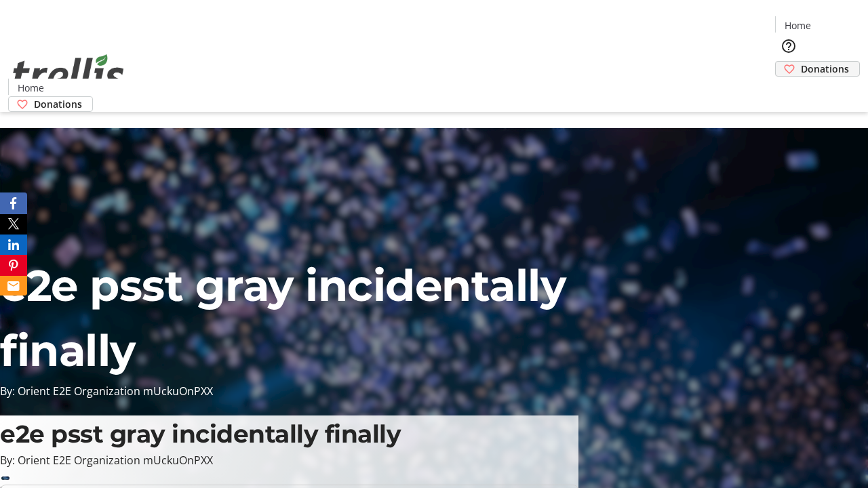 The width and height of the screenshot is (868, 488). Describe the element at coordinates (69, 73) in the screenshot. I see `img: Orient E2E Organization mUckuOnPXX's Logo` at that location.